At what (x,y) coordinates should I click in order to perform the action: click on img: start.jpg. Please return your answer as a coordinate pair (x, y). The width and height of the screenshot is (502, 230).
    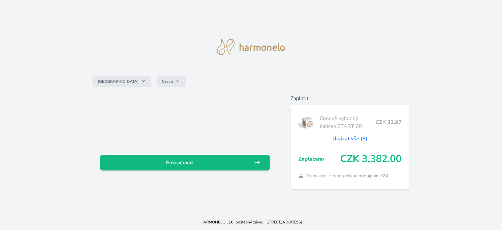
    Looking at the image, I should click on (307, 122).